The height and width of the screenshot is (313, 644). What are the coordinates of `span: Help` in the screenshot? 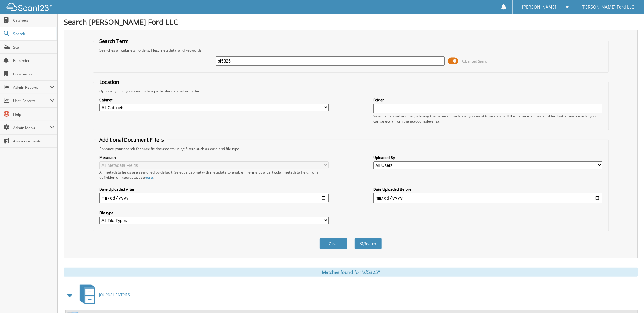 It's located at (34, 114).